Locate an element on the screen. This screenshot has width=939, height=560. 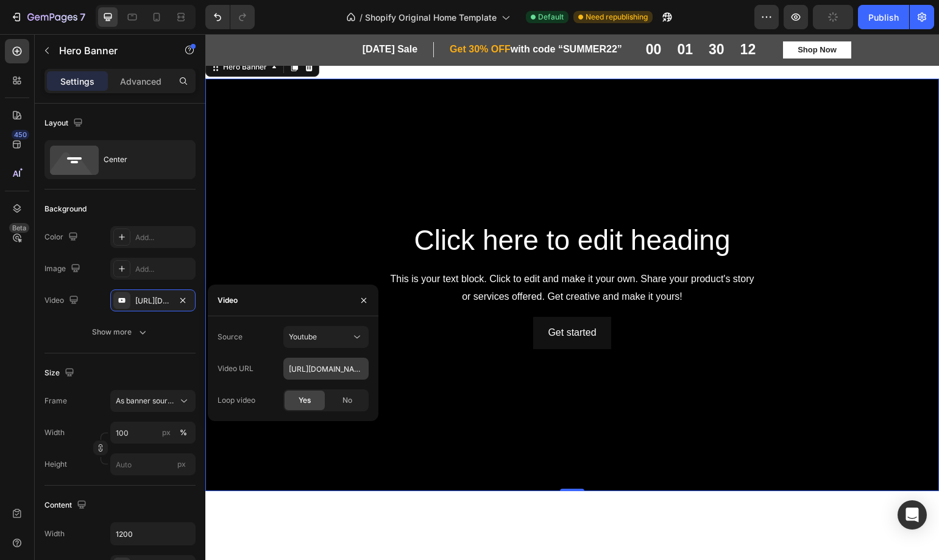
button: As banner source is located at coordinates (153, 401).